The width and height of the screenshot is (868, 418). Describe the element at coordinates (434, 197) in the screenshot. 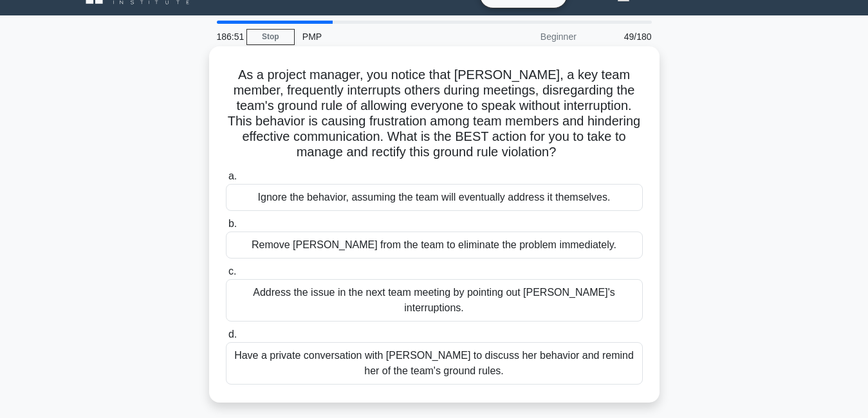

I see `div: Ignore the behavior, assuming the team will eventually address it themselves.` at that location.